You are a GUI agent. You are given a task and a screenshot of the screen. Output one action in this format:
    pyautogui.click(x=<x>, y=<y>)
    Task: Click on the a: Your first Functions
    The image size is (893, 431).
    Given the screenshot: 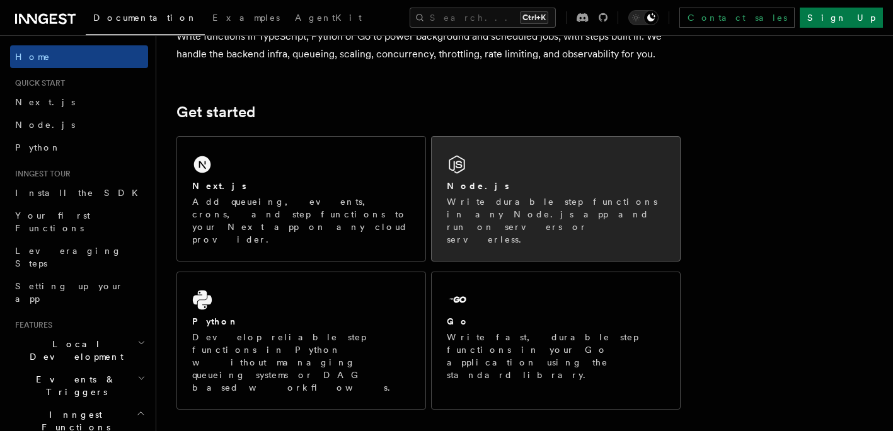 What is the action you would take?
    pyautogui.click(x=79, y=222)
    